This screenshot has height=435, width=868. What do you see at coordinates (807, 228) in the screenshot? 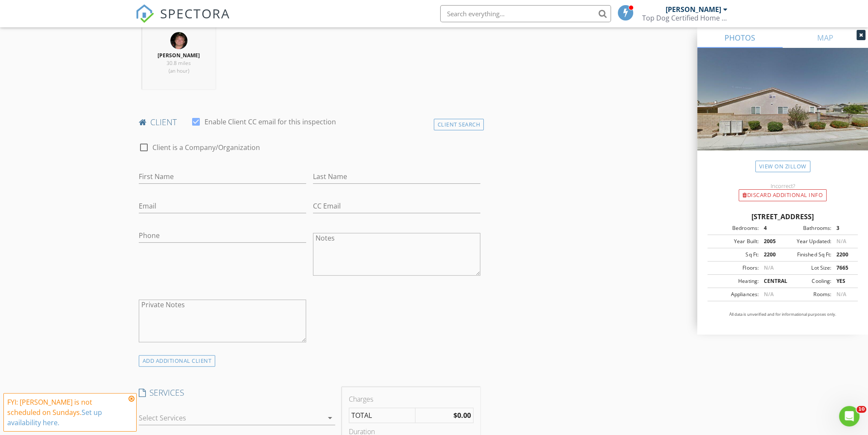
I see `div: Bathrooms:` at bounding box center [807, 228].